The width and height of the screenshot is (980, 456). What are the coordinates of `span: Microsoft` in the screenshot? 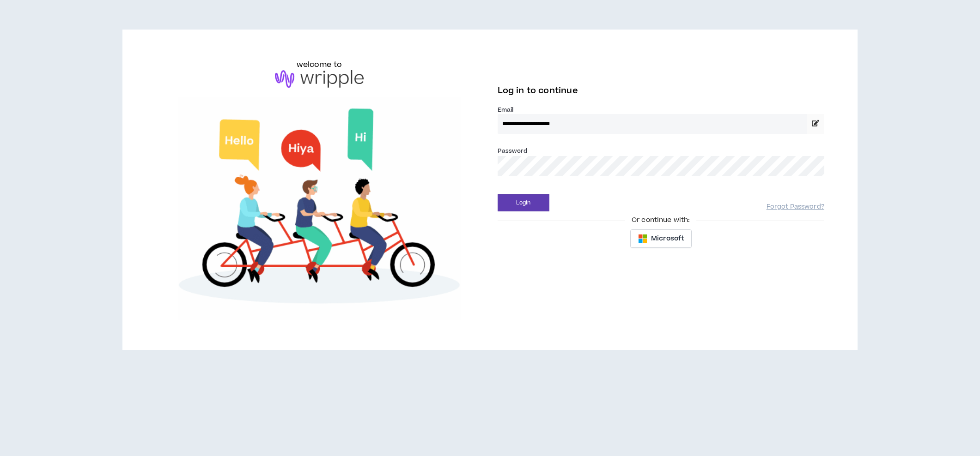 It's located at (667, 239).